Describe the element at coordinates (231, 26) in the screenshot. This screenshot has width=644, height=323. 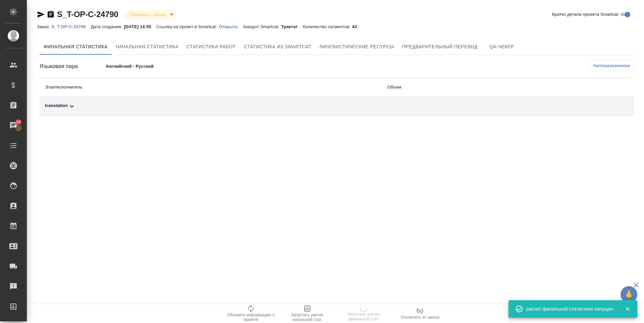
I see `a: Открыть` at that location.